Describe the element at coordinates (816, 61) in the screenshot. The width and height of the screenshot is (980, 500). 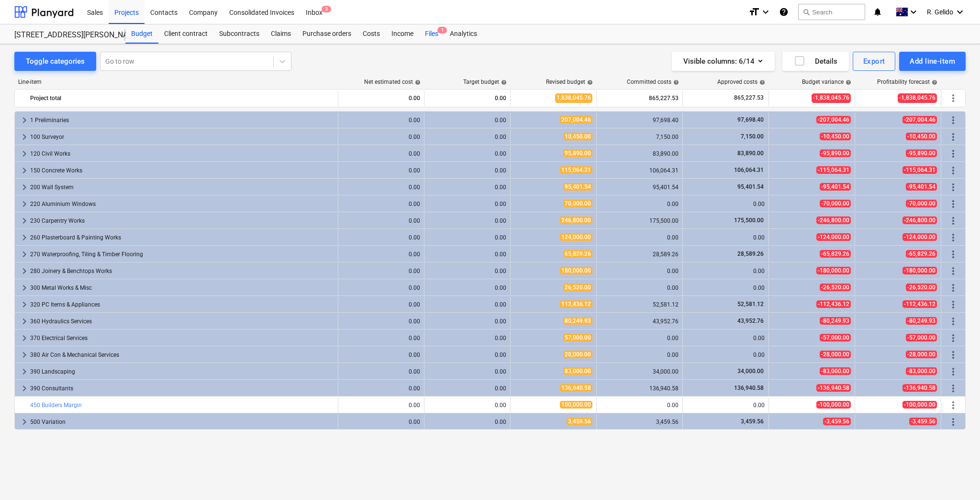
I see `button: Details` at that location.